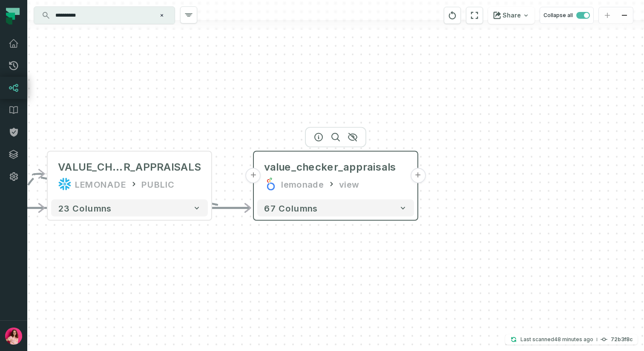 The image size is (644, 351). I want to click on img: avatar of Ofir Ventura, so click(13, 336).